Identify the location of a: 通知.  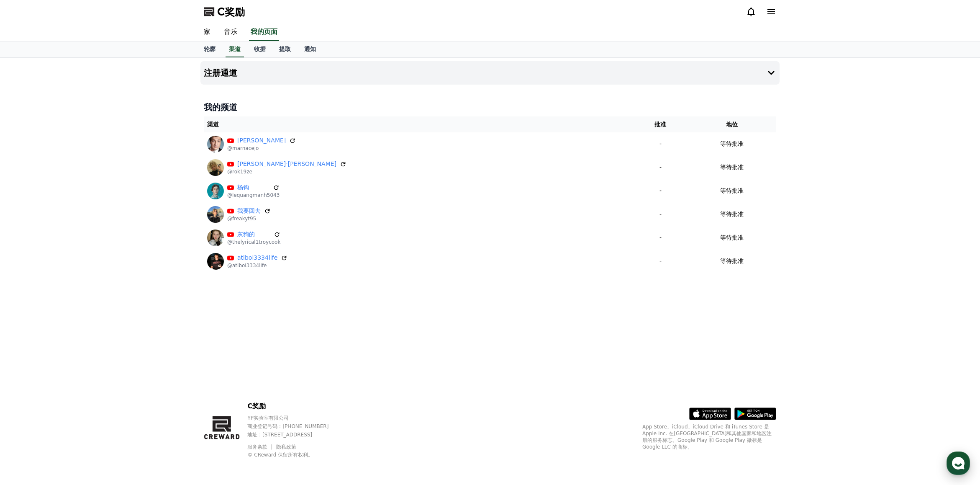
(310, 49).